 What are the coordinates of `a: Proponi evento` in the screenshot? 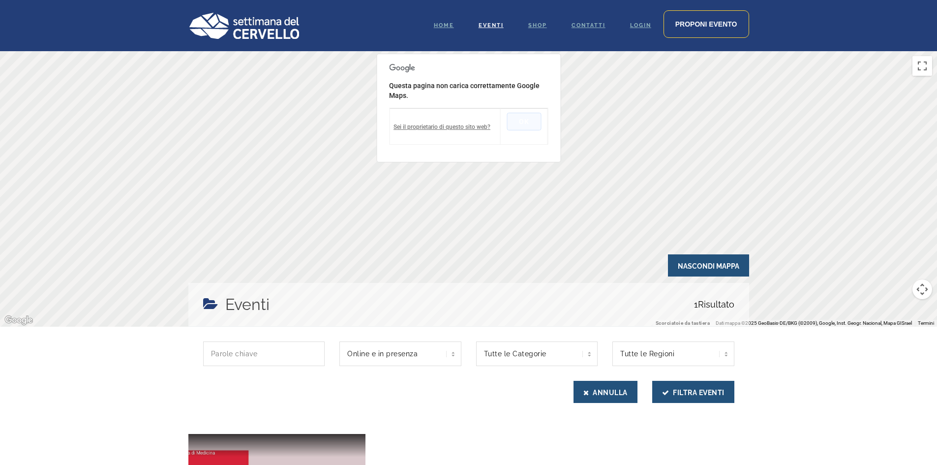 It's located at (706, 24).